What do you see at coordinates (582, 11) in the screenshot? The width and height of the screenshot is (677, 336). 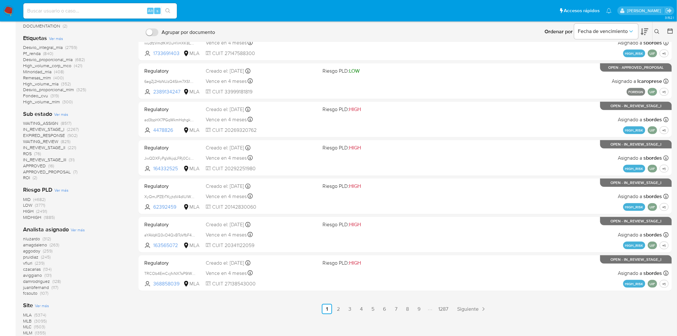 I see `span: Accesos rápidos` at bounding box center [582, 11].